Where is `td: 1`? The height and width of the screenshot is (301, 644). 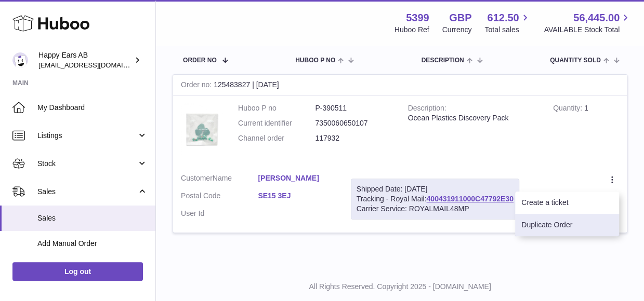 td: 1 is located at coordinates (586, 130).